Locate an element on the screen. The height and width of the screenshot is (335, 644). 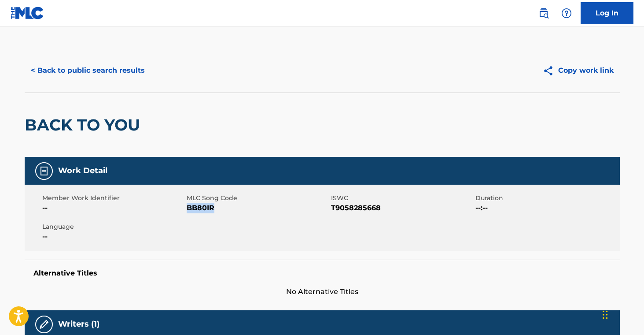
button: Copy work link is located at coordinates (578, 70).